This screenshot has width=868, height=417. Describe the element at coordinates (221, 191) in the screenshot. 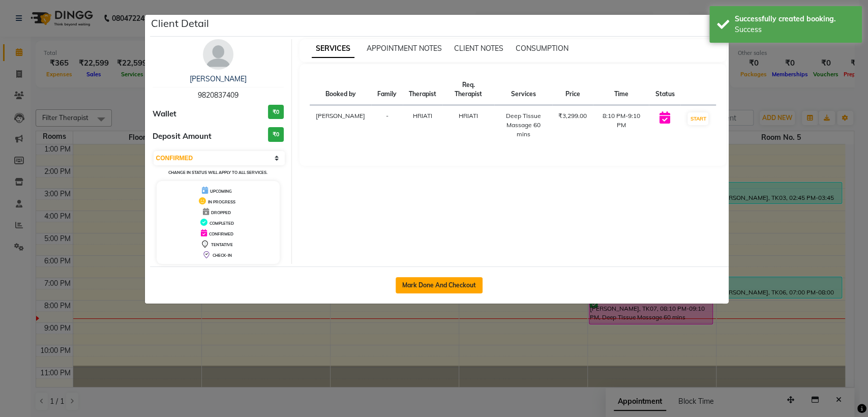

I see `span: UPCOMING` at that location.